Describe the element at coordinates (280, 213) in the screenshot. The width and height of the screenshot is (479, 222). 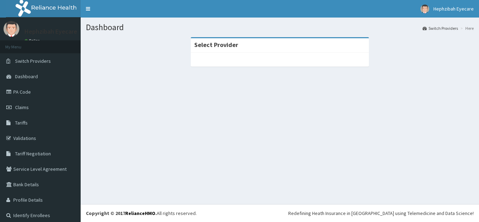
I see `footer: All rights reserved.` at that location.